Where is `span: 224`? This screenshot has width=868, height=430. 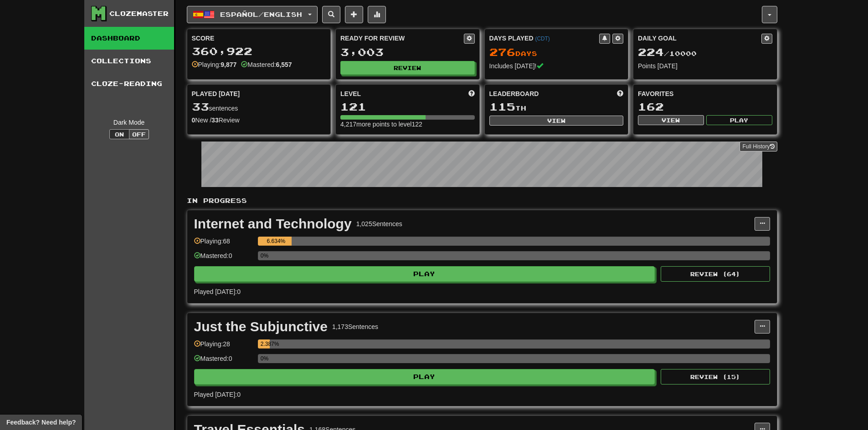
span: 224 is located at coordinates (651, 52).